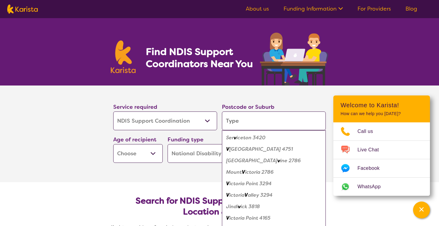 Image resolution: width=439 pixels, height=226 pixels. Describe the element at coordinates (250, 206) in the screenshot. I see `em: ick 3818` at that location.